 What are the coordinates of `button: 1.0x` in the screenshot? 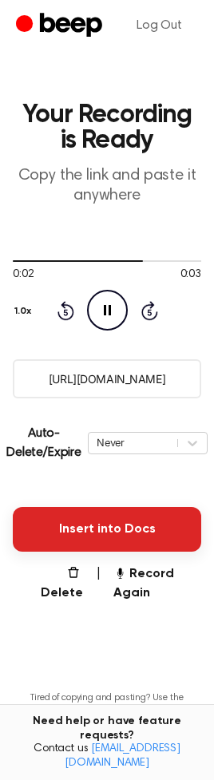 It's located at (25, 311).